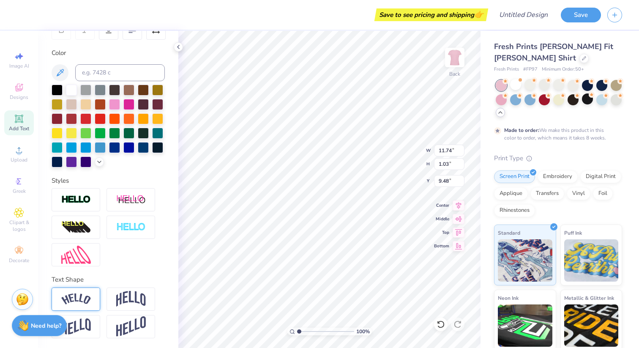 The height and width of the screenshot is (348, 639). What do you see at coordinates (556, 134) in the screenshot?
I see `div: We make this product in this color to order, which means it takes 8 weeks.` at bounding box center [556, 134].